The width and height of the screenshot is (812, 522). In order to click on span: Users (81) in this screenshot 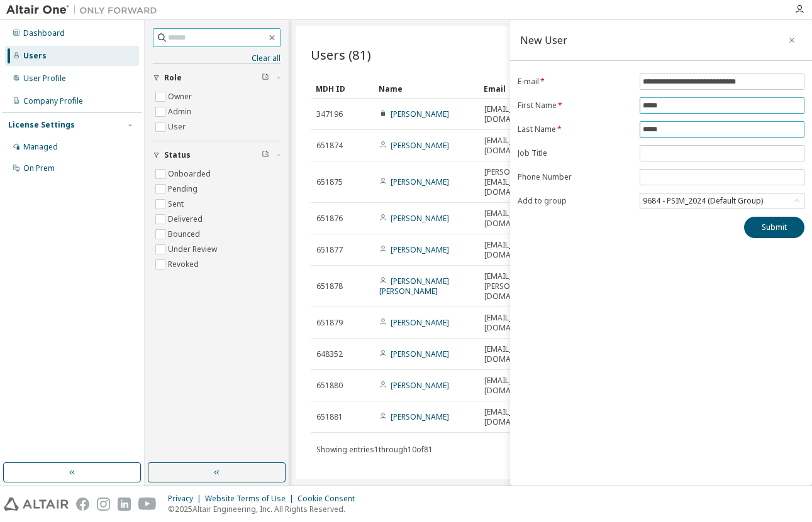, I will do `click(341, 54)`.